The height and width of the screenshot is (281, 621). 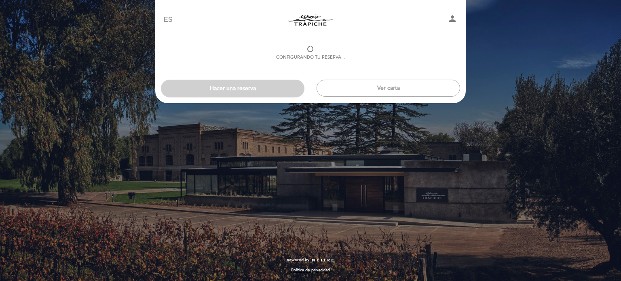 What do you see at coordinates (298, 260) in the screenshot?
I see `span: powered by` at bounding box center [298, 260].